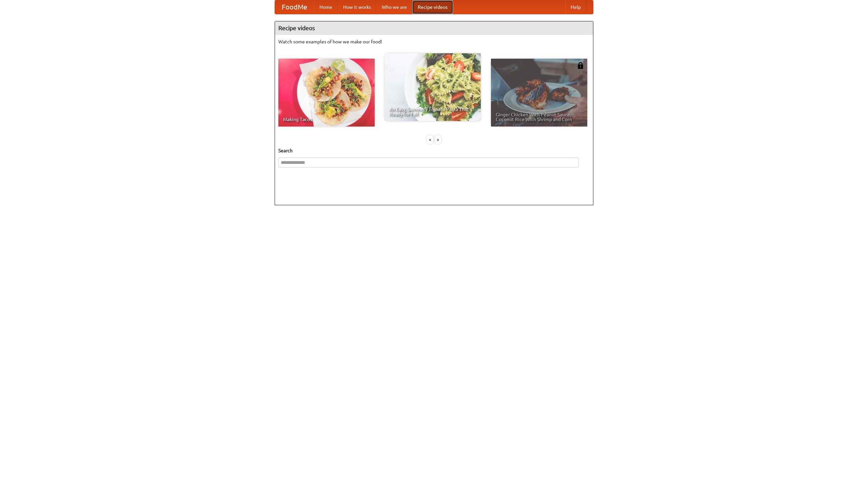 This screenshot has height=480, width=868. I want to click on img: 483408.png, so click(580, 65).